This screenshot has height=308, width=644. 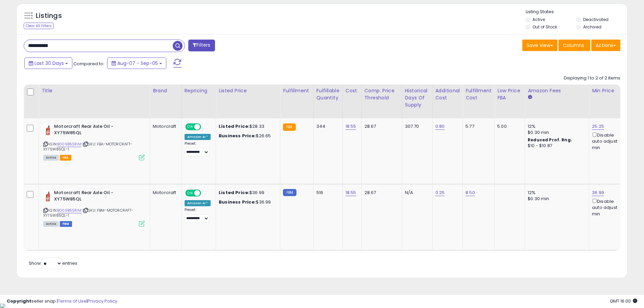 What do you see at coordinates (592, 27) in the screenshot?
I see `label: Archived` at bounding box center [592, 27].